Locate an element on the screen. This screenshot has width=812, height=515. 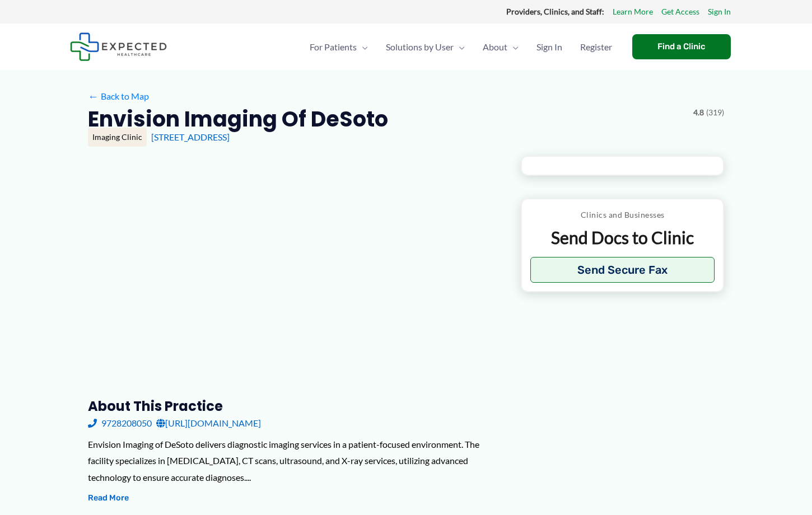
h2: Envision Imaging of DeSoto is located at coordinates (238, 119).